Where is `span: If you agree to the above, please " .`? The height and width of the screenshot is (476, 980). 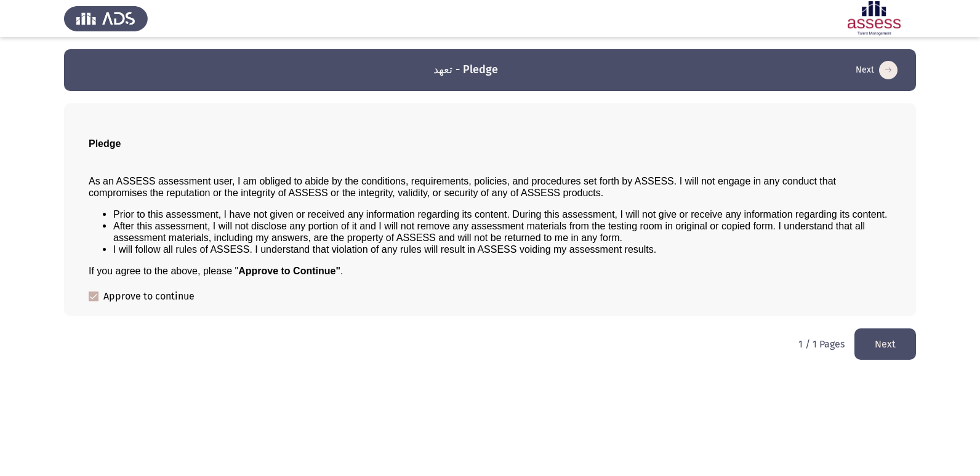 span: If you agree to the above, please " . is located at coordinates (215, 271).